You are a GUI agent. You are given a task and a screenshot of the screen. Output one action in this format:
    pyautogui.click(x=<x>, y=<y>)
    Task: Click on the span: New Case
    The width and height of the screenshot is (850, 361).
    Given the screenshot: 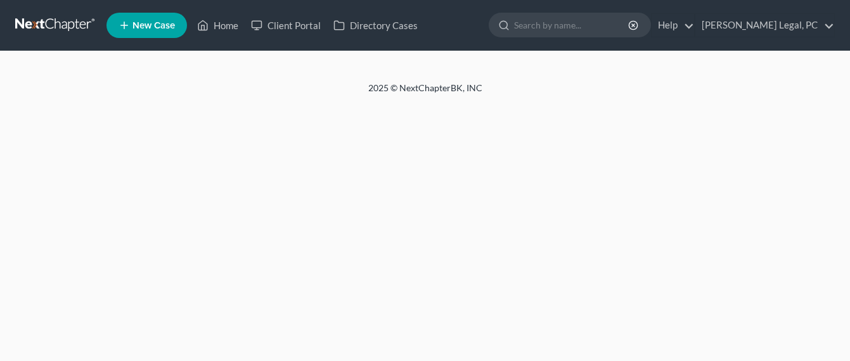 What is the action you would take?
    pyautogui.click(x=153, y=25)
    